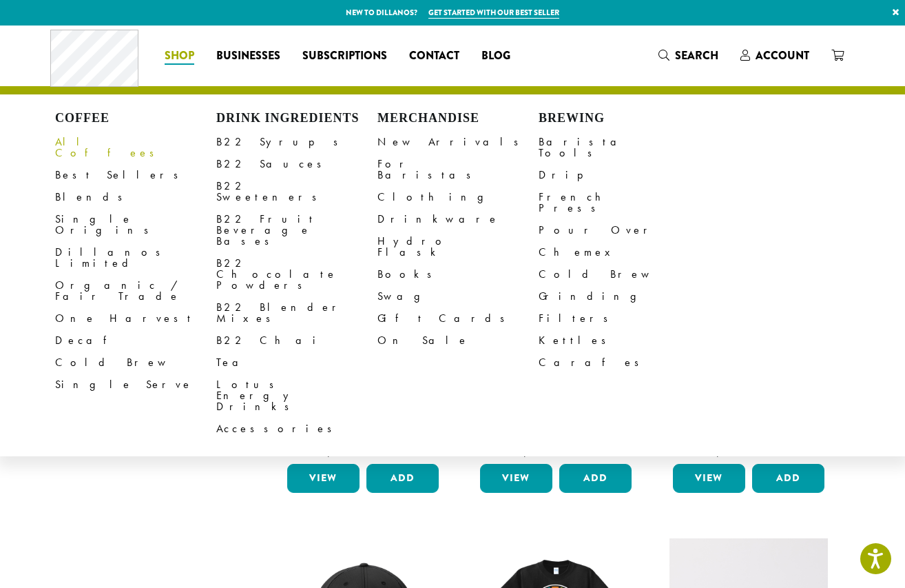 This screenshot has height=588, width=905. Describe the element at coordinates (363, 349) in the screenshot. I see `a: Bodum Electric Milk Frother $30.00` at that location.